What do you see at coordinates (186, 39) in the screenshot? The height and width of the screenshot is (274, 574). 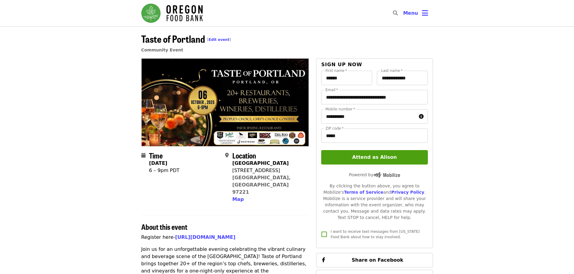 I see `span: Taste of Portland` at bounding box center [186, 39].